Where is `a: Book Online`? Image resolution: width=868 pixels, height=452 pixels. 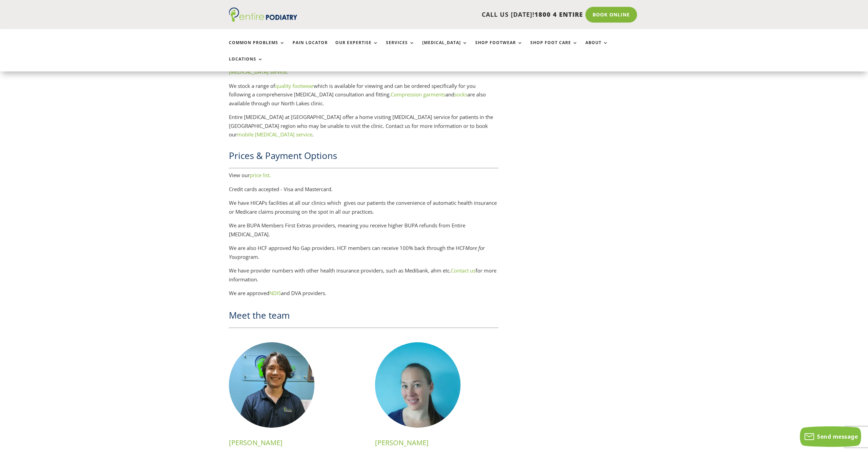
a: Book Online is located at coordinates (611, 15).